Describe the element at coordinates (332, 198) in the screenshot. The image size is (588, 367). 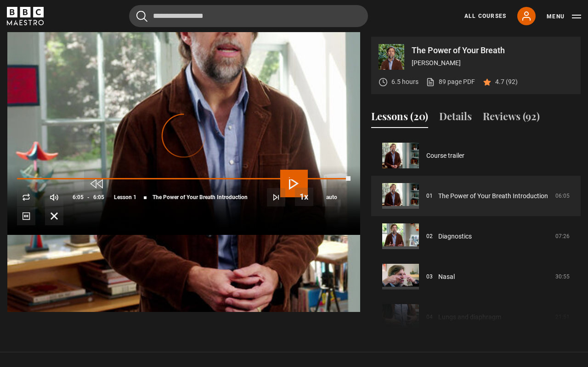
I see `span: auto` at that location.